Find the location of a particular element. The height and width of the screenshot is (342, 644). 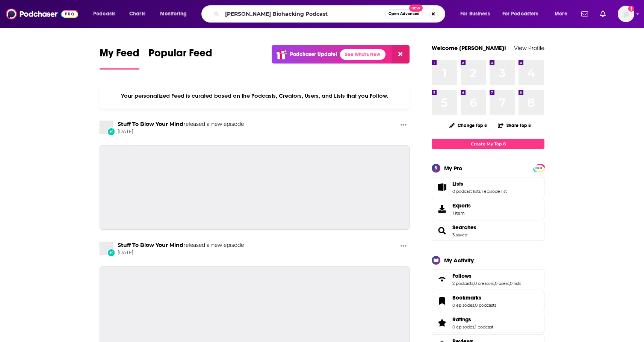

a: Exports is located at coordinates (488, 209).